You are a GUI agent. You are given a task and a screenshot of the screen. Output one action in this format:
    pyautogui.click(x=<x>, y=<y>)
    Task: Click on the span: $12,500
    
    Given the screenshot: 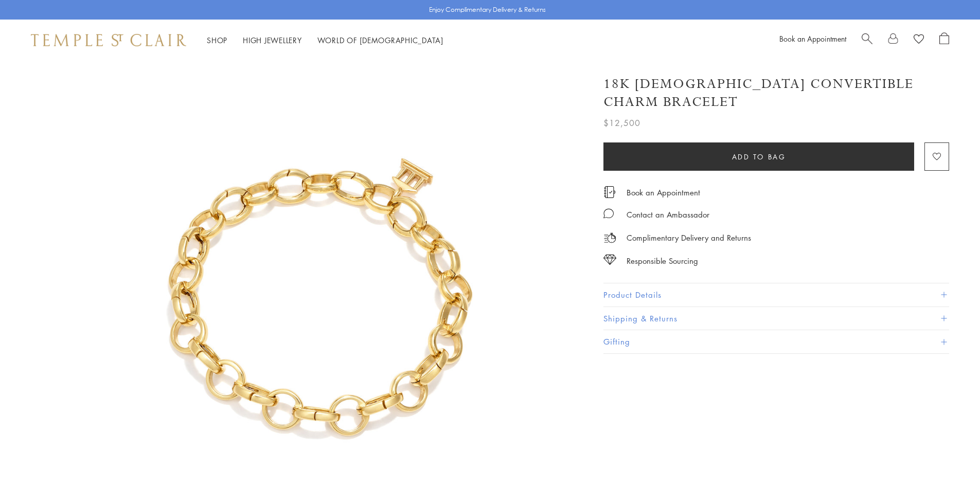 What is the action you would take?
    pyautogui.click(x=622, y=123)
    